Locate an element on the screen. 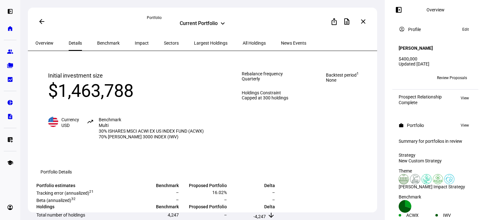  eth-mat-symbol: folder_copy is located at coordinates (10, 65).